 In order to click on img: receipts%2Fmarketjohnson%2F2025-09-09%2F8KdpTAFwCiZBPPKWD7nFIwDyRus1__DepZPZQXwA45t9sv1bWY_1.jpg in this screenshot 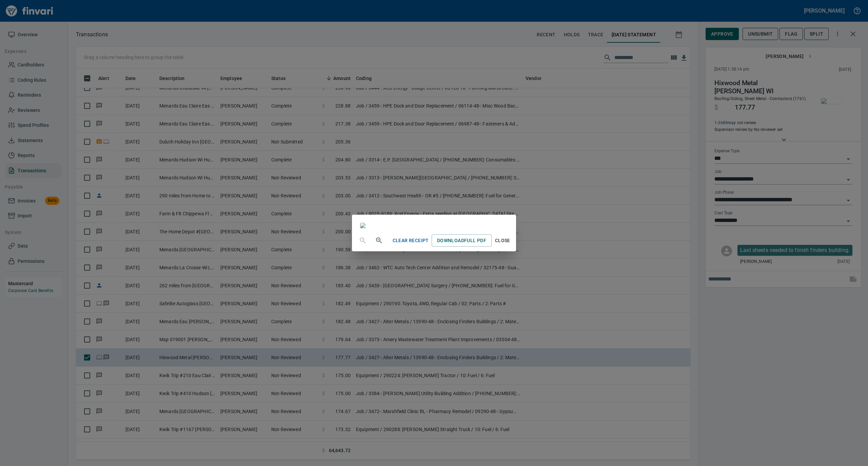, I will do `click(362, 225)`.